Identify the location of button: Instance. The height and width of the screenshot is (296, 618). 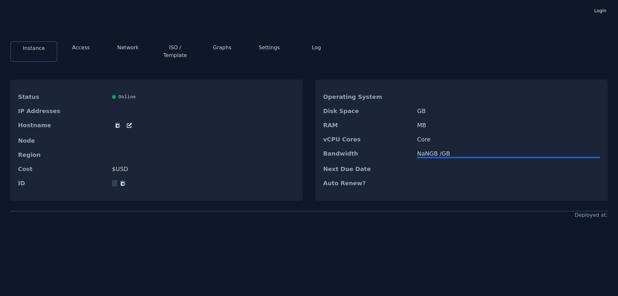
(34, 48).